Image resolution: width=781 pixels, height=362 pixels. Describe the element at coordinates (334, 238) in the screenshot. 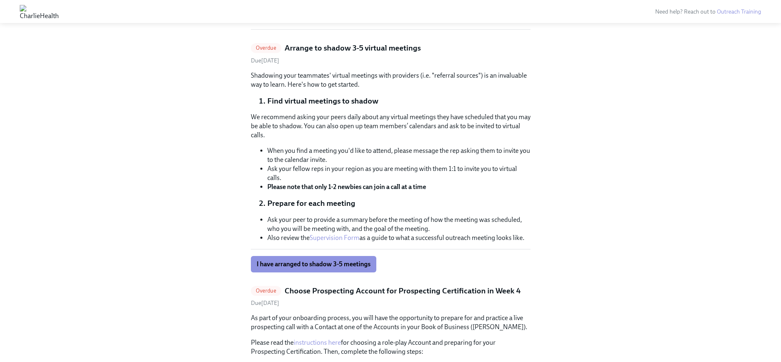

I see `a: Supervision Form` at that location.